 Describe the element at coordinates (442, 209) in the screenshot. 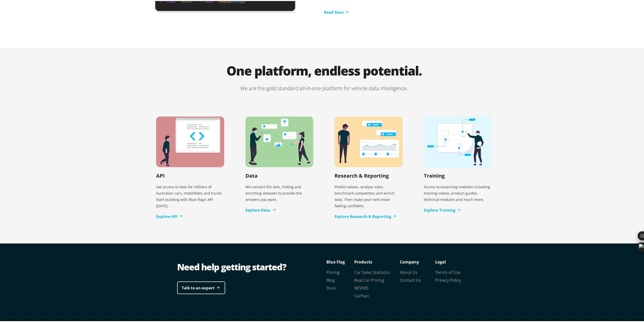

I see `a: Explore Training` at that location.